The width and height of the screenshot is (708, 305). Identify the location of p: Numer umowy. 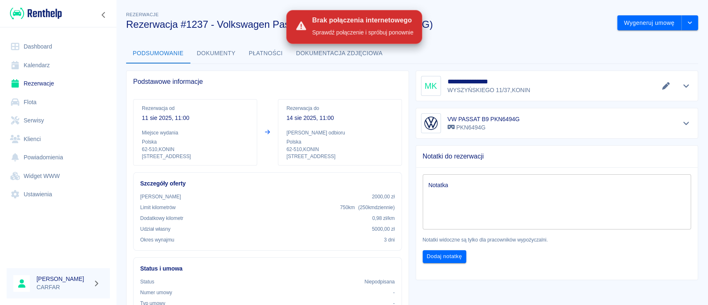
(156, 292).